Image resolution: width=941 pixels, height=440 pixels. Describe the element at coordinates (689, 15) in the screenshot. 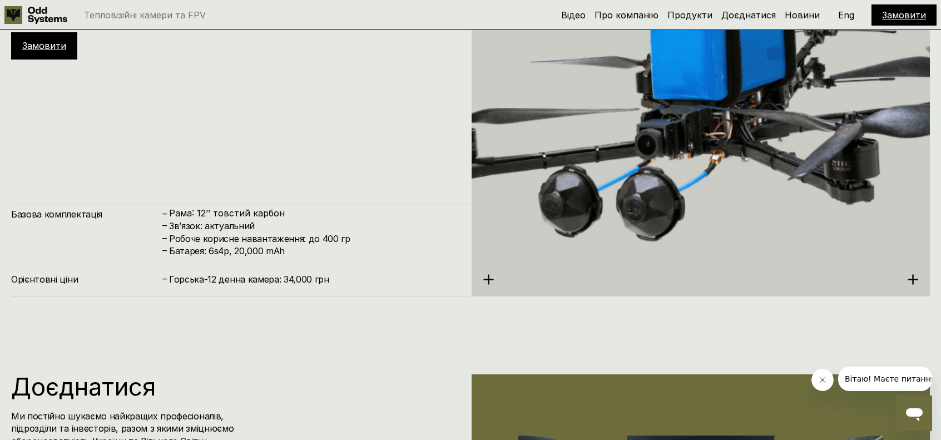

I see `a: Продукти` at that location.